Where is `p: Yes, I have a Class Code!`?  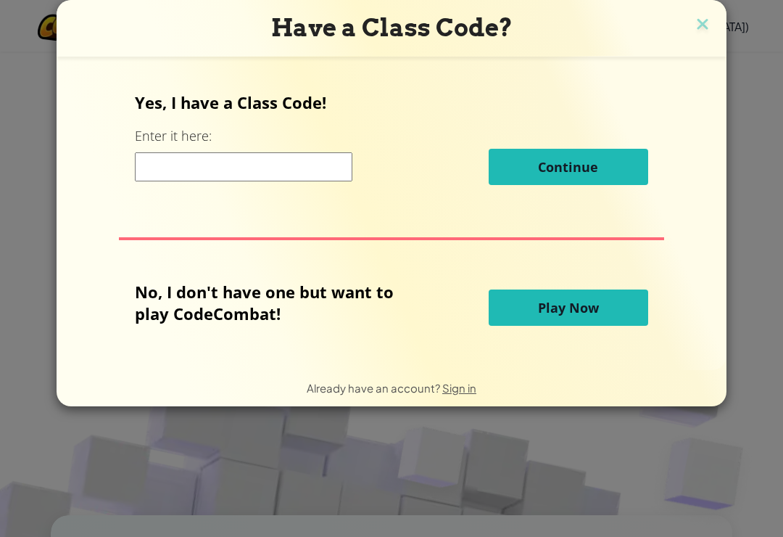 p: Yes, I have a Class Code! is located at coordinates (391, 102).